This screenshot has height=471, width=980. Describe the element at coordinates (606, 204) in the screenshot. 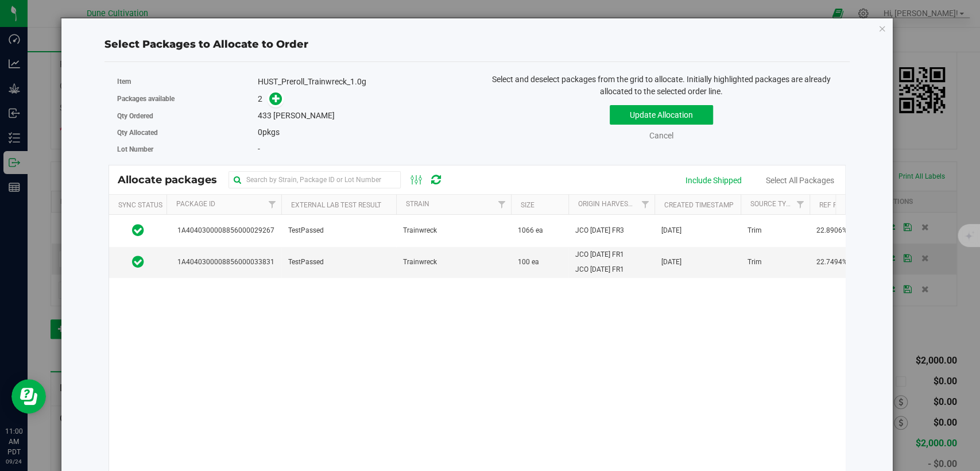

I see `a: Origin Harvests` at that location.